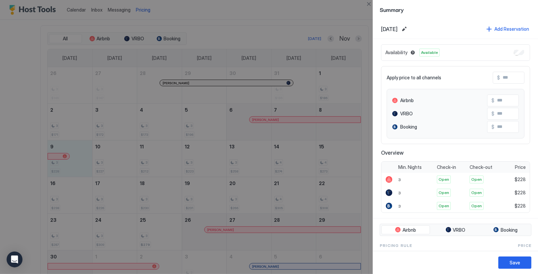  Describe the element at coordinates (413, 78) in the screenshot. I see `span: Apply price to all channels` at that location.